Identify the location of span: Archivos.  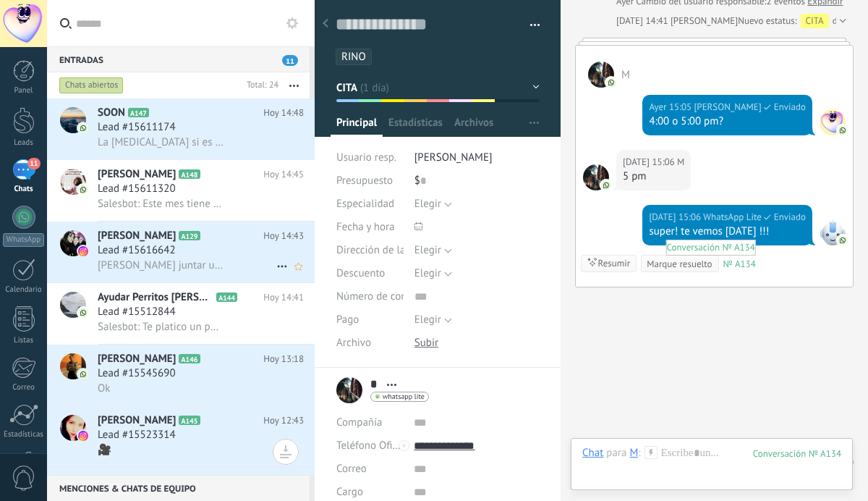
(474, 126).